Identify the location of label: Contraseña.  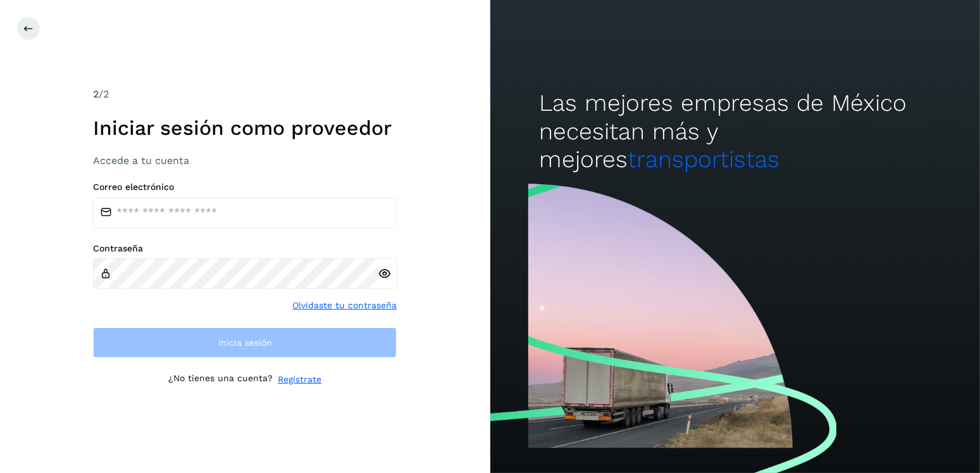
(245, 248).